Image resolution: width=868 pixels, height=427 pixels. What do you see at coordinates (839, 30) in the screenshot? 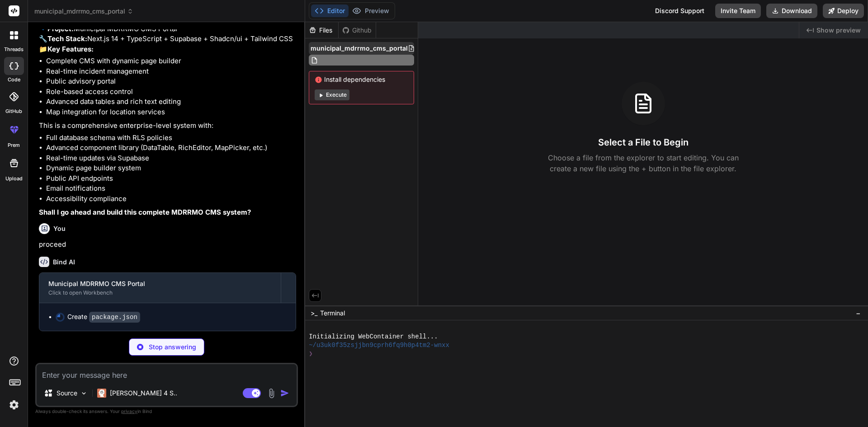
I see `span: Show preview` at bounding box center [839, 30].